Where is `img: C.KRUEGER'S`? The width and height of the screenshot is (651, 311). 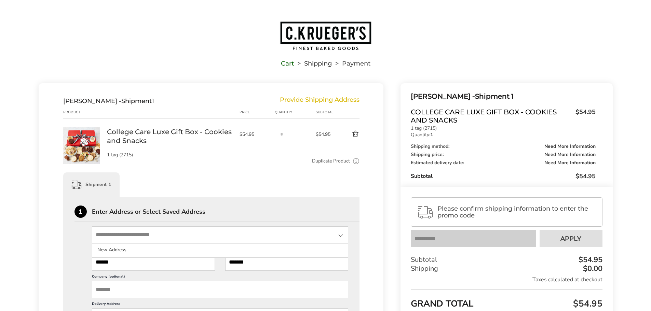 img: C.KRUEGER'S is located at coordinates (326, 36).